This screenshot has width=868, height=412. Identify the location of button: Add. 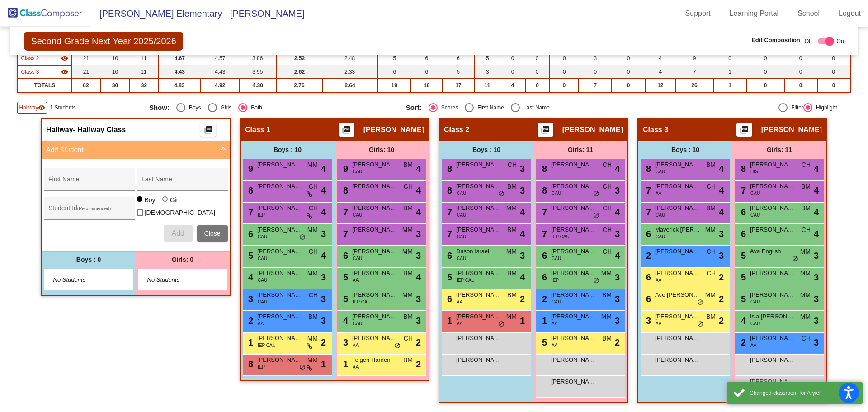
(178, 233).